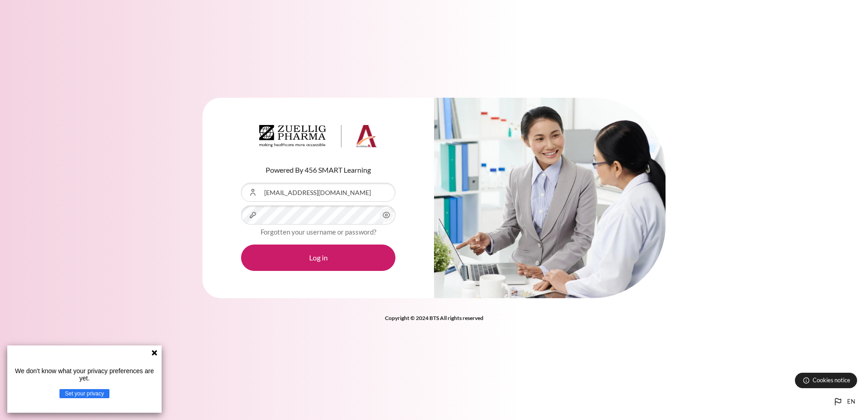  I want to click on a: Forgotten your username or password?, so click(318, 231).